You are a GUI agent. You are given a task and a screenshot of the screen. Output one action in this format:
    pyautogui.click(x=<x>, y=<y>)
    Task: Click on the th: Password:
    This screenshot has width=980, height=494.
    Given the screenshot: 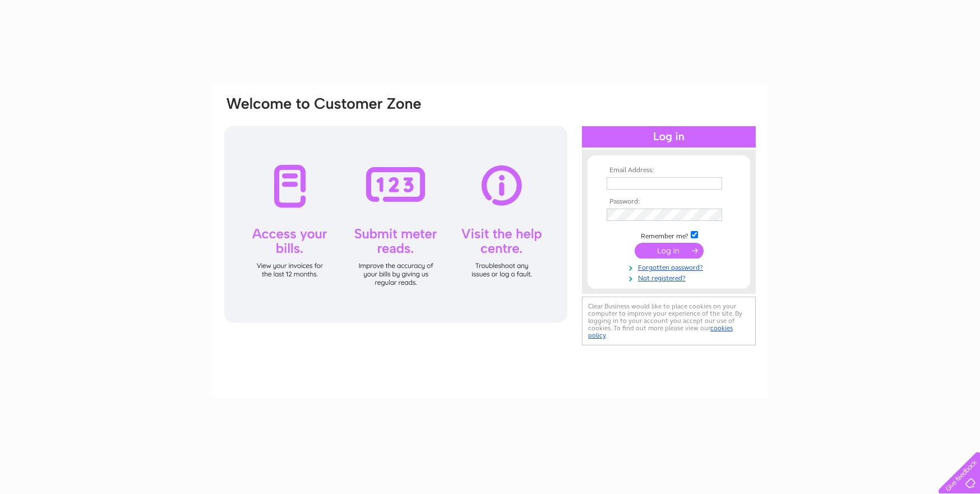 What is the action you would take?
    pyautogui.click(x=669, y=202)
    